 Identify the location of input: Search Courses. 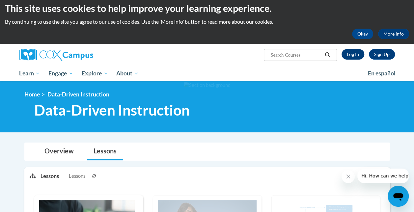
(296, 55).